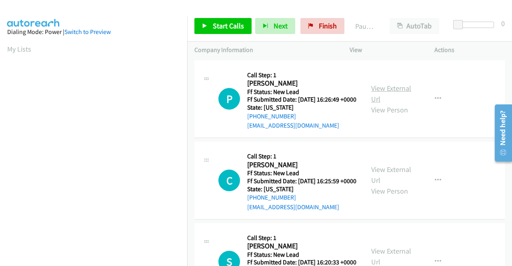  I want to click on div: Need help?, so click(14, 27).